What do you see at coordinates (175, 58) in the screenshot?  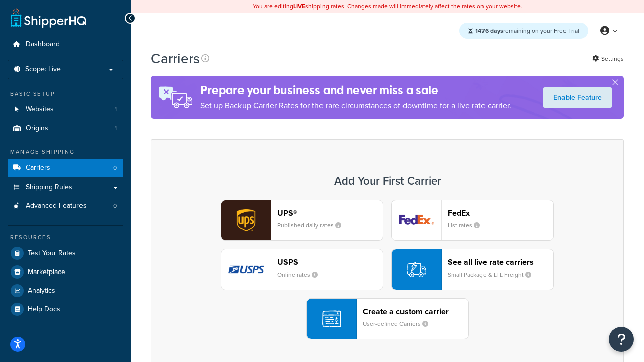 I see `h1: Carriers` at bounding box center [175, 58].